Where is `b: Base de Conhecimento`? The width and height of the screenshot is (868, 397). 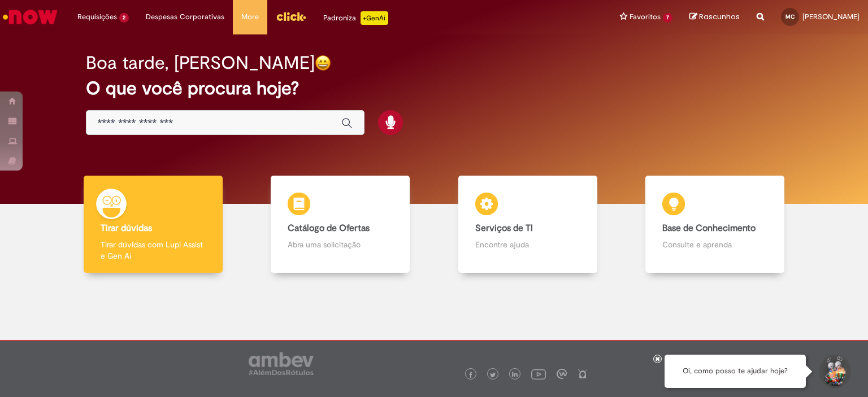
b: Base de Conhecimento is located at coordinates (709, 228).